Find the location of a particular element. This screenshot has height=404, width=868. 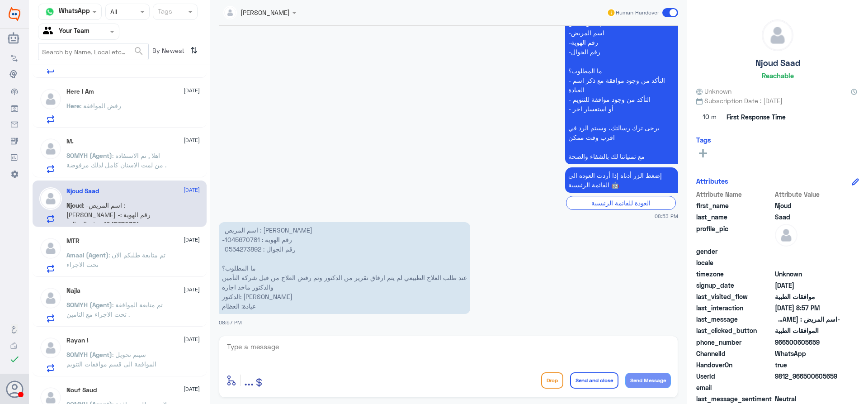

span: true is located at coordinates (807, 364).